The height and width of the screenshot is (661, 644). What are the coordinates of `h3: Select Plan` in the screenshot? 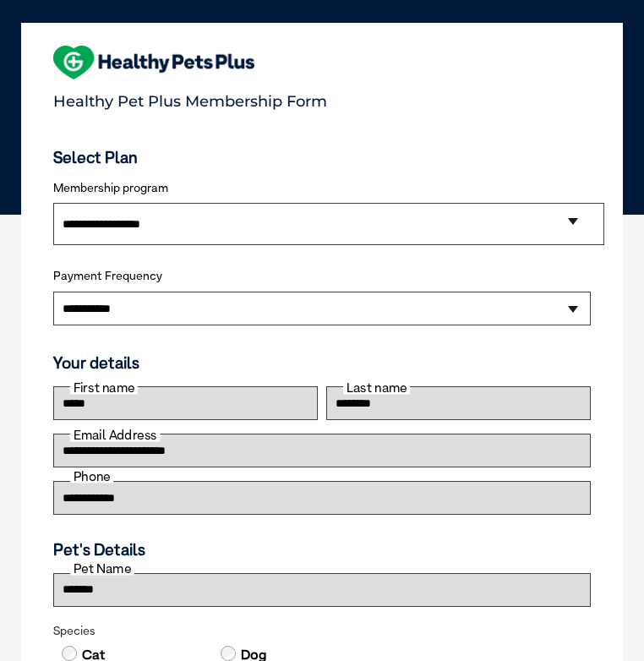 It's located at (322, 157).